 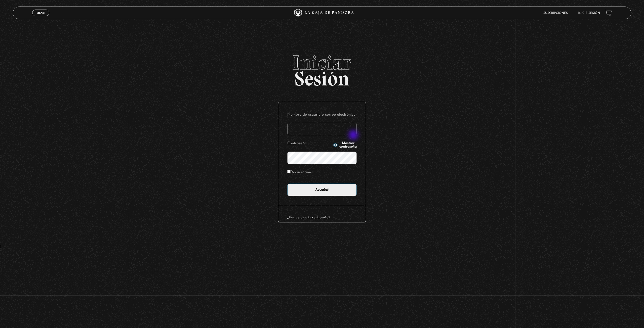 I want to click on label: Recuérdame, so click(x=300, y=172).